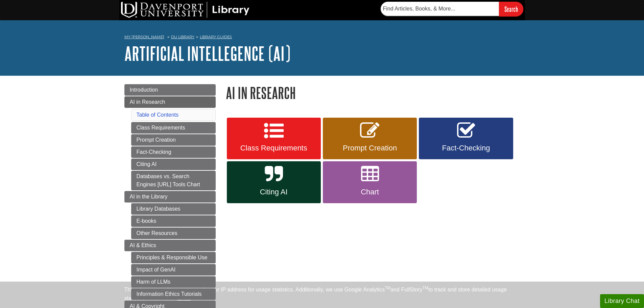 Image resolution: width=644 pixels, height=308 pixels. I want to click on div: This site uses cookies and records your IP address for usage statistics. Additionally, we use Goo..., so click(322, 295).